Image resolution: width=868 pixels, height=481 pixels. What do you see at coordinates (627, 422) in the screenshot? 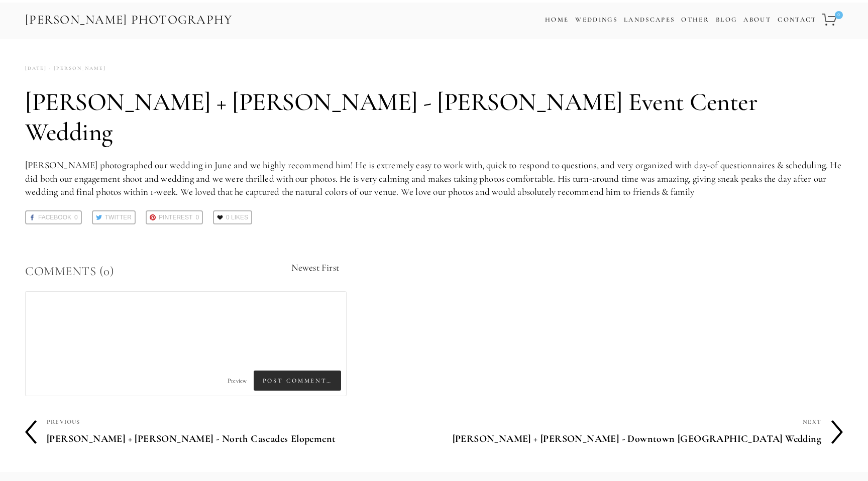
I see `div: Next` at bounding box center [627, 422].